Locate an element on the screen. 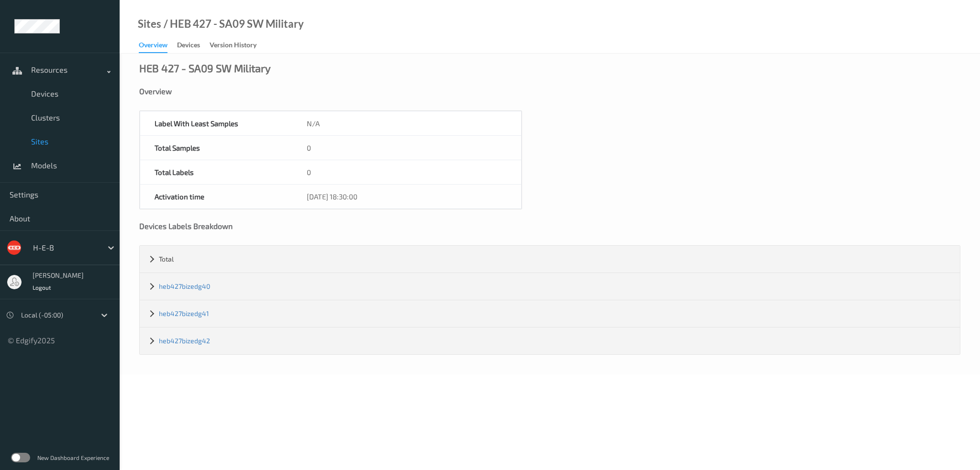 The image size is (980, 470). div: N/A is located at coordinates (407, 124).